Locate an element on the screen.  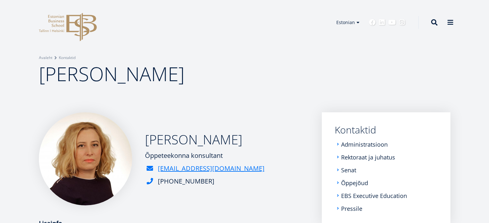
a: Senat is located at coordinates (348, 170).